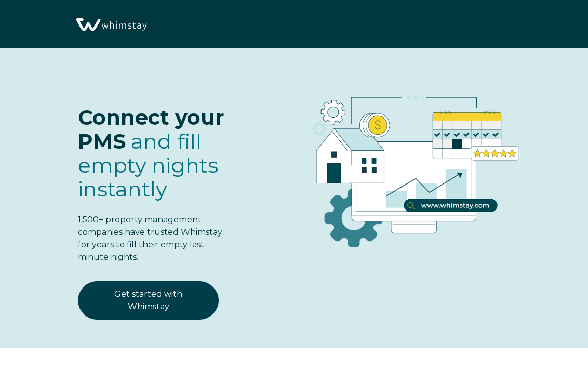 The height and width of the screenshot is (367, 588). What do you see at coordinates (148, 165) in the screenshot?
I see `span: and` at bounding box center [148, 165].